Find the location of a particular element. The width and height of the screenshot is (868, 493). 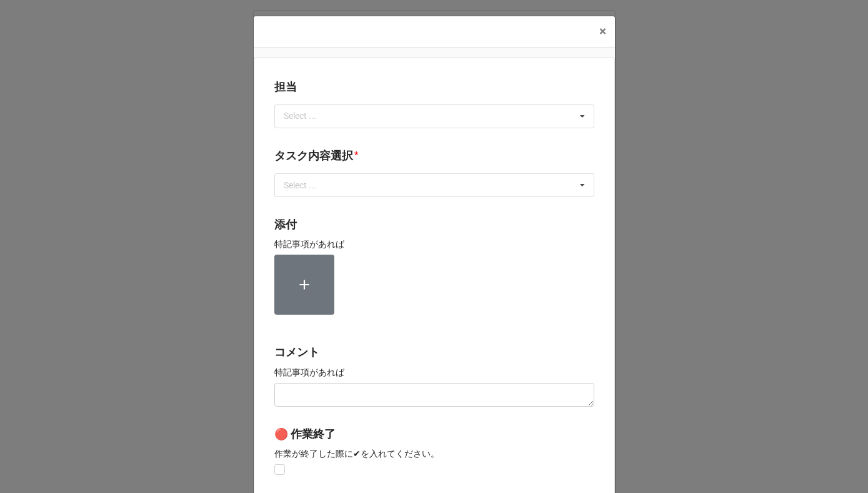

p: 作業が終了した際に✔︎を入れてください。 is located at coordinates (434, 453).